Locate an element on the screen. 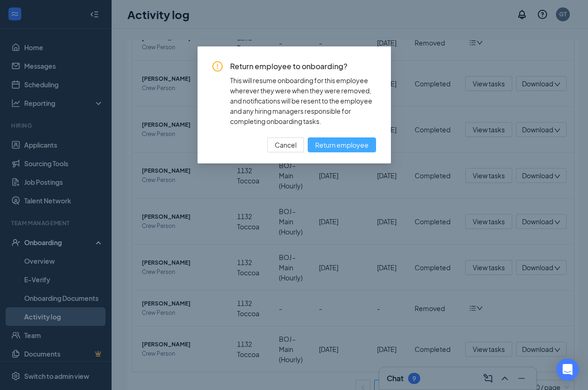 The height and width of the screenshot is (390, 588). span: Return employee is located at coordinates (342, 145).